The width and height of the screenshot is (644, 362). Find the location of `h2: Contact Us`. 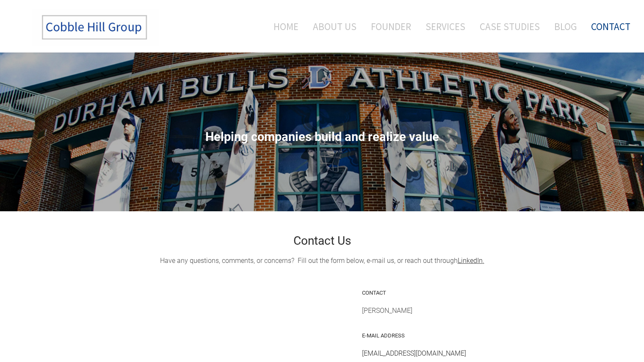

h2: Contact Us is located at coordinates (322, 241).